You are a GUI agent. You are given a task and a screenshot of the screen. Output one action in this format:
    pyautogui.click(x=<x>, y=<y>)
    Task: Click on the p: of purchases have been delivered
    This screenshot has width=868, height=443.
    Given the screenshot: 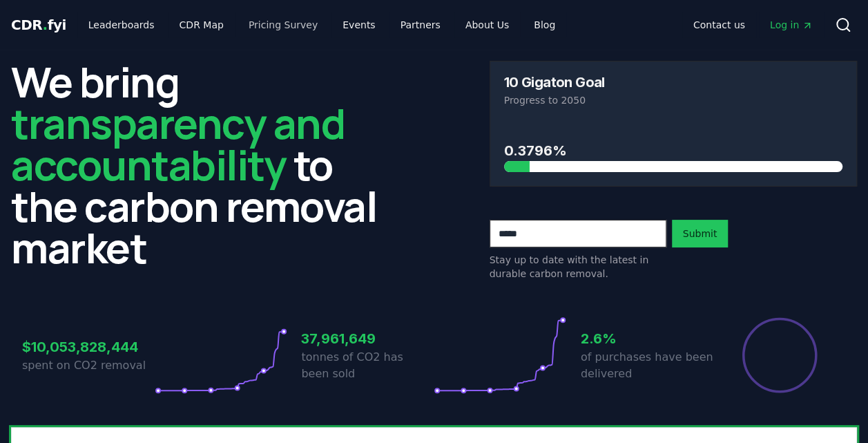 What is the action you would take?
    pyautogui.click(x=647, y=365)
    